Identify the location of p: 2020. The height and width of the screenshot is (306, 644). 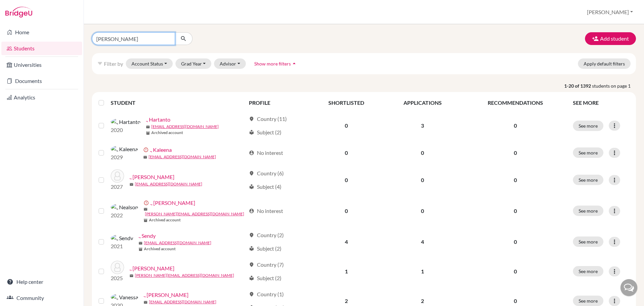
(126, 130).